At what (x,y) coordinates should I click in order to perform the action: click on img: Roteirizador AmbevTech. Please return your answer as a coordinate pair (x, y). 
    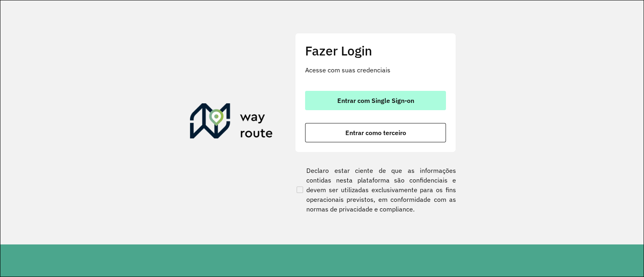
    Looking at the image, I should click on (231, 123).